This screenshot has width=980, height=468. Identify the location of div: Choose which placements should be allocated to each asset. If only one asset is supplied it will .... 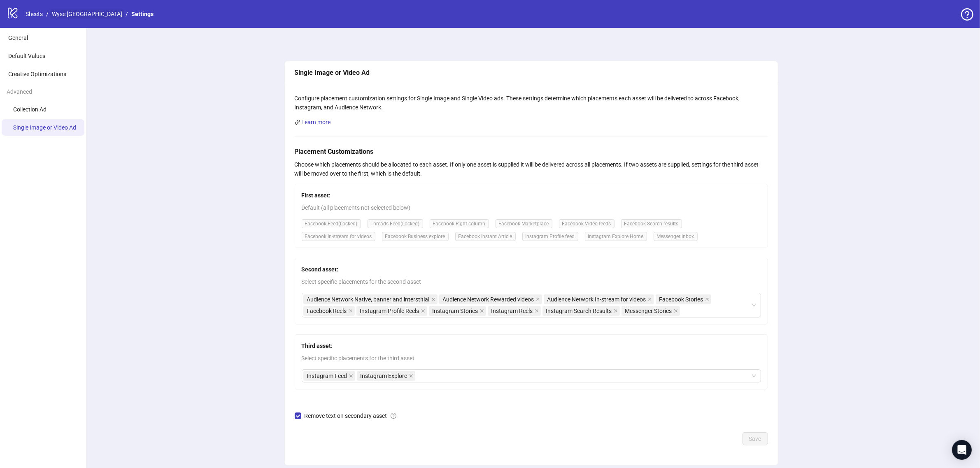
(531, 169).